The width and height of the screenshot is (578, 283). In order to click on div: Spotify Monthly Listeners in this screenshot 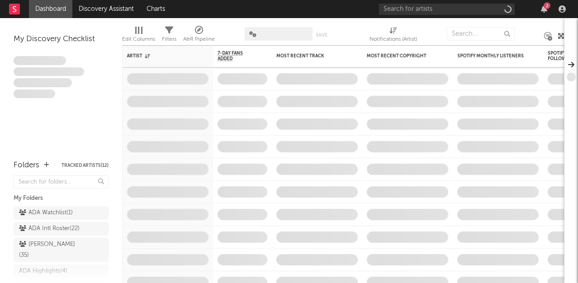, I will do `click(491, 56)`.